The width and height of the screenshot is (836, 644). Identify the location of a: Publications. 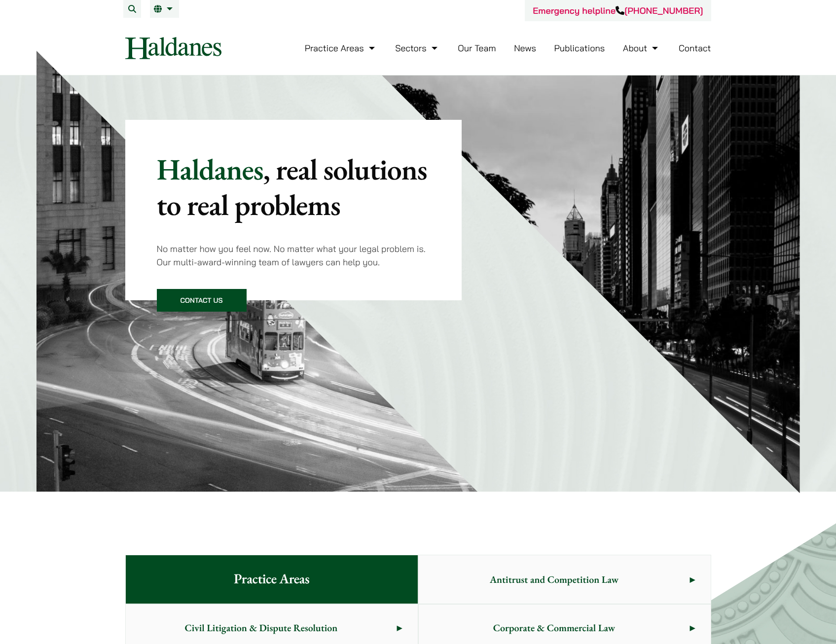
(580, 47).